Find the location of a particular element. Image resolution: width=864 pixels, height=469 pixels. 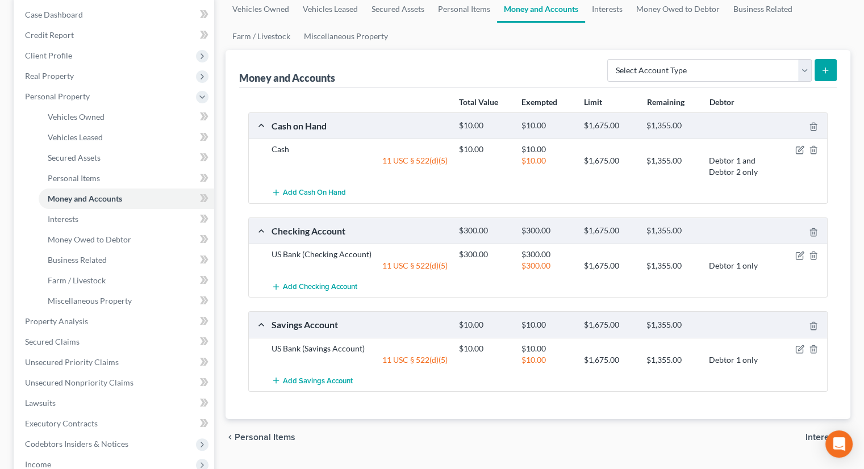

span: Secured Assets is located at coordinates (74, 157).